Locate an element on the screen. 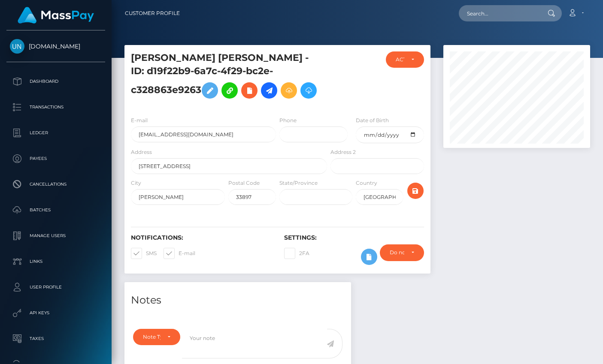 This screenshot has width=603, height=364. h4: Notes is located at coordinates (238, 300).